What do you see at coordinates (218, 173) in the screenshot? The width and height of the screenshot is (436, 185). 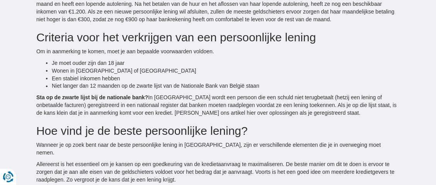 I see `p: Allereerst is het essentieel om je kansen op een goedkeuring van de kredietaanvraag te maximalise...` at bounding box center [218, 173].